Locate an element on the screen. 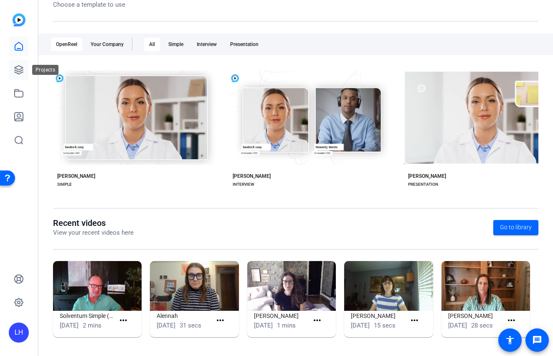 This screenshot has width=553, height=356. div: INTERVIEW is located at coordinates (244, 184).